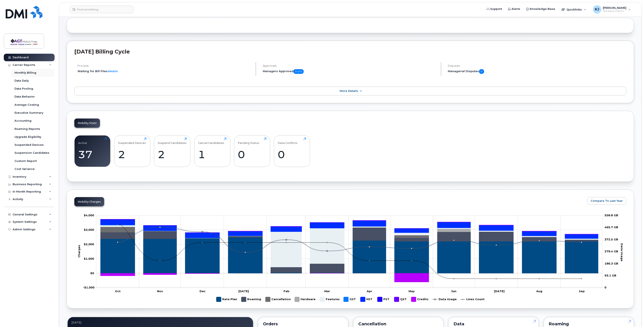 This screenshot has width=644, height=327. What do you see at coordinates (350, 66) in the screenshot?
I see `h4: Approvals` at bounding box center [350, 66].